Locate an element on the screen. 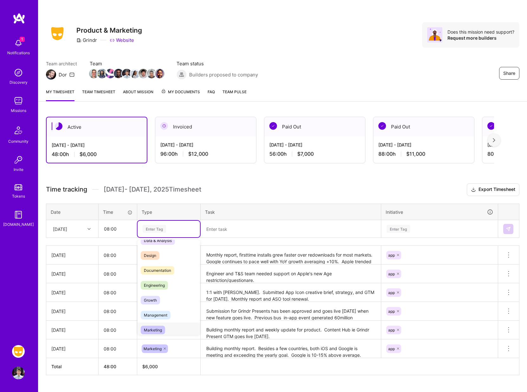 This screenshot has height=392, width=527. div: Initiative is located at coordinates (439, 212).